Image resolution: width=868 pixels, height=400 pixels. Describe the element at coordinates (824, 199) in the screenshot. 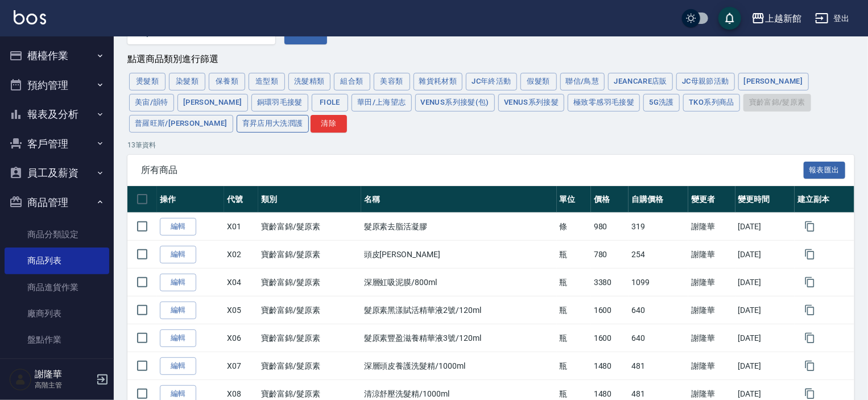

I see `th: 建立副本` at that location.